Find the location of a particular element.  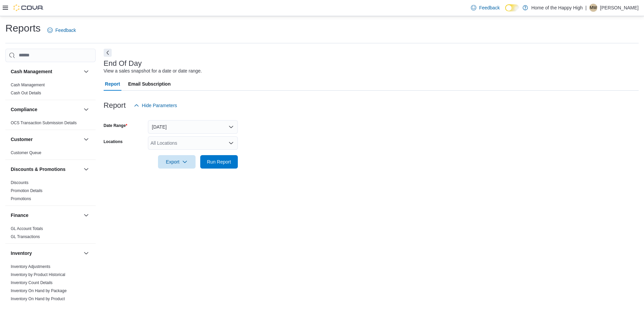

a: Inventory On Hand by Product is located at coordinates (37, 299).